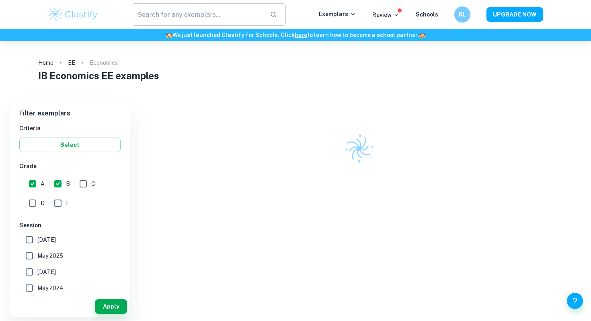 This screenshot has width=591, height=321. What do you see at coordinates (46, 63) in the screenshot?
I see `a: Home` at bounding box center [46, 63].